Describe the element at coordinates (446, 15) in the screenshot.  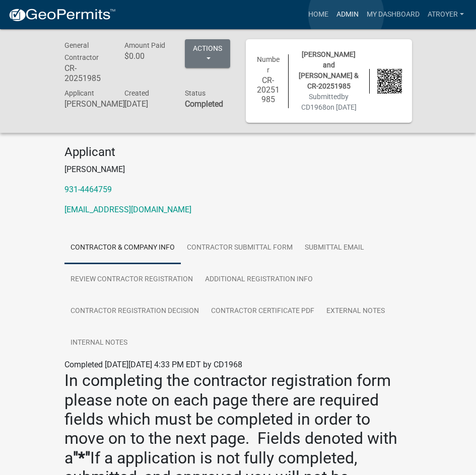
I see `a: atroyer` at that location.